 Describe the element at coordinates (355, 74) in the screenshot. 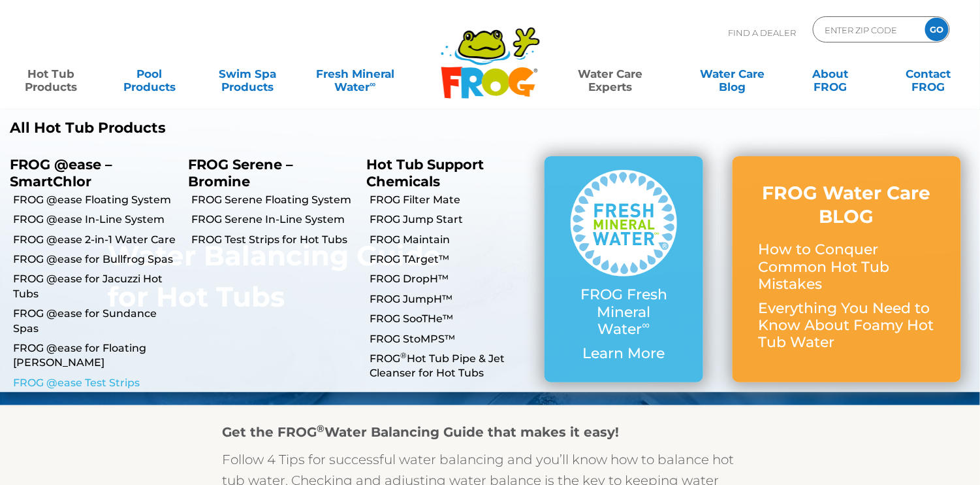

I see `a: Fresh MineralWater∞` at that location.